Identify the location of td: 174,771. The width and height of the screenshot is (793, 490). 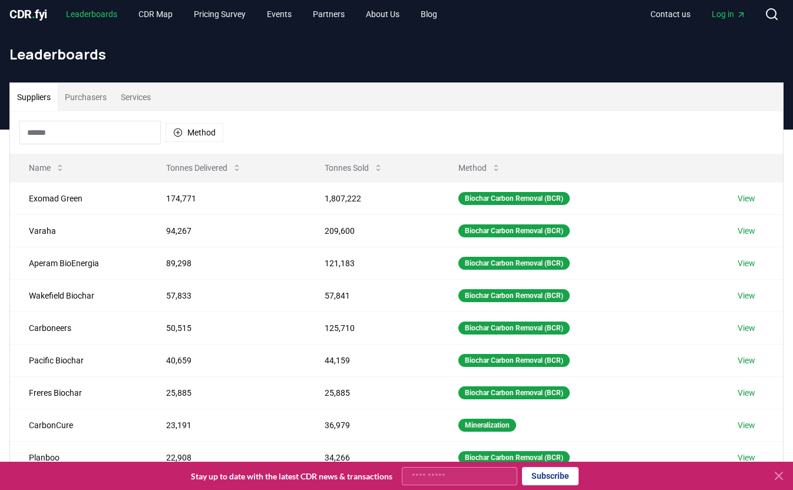
(226, 198).